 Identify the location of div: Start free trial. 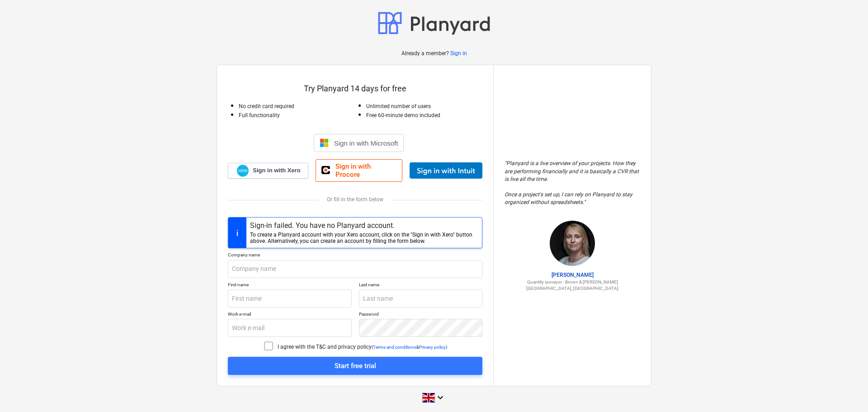
(355, 366).